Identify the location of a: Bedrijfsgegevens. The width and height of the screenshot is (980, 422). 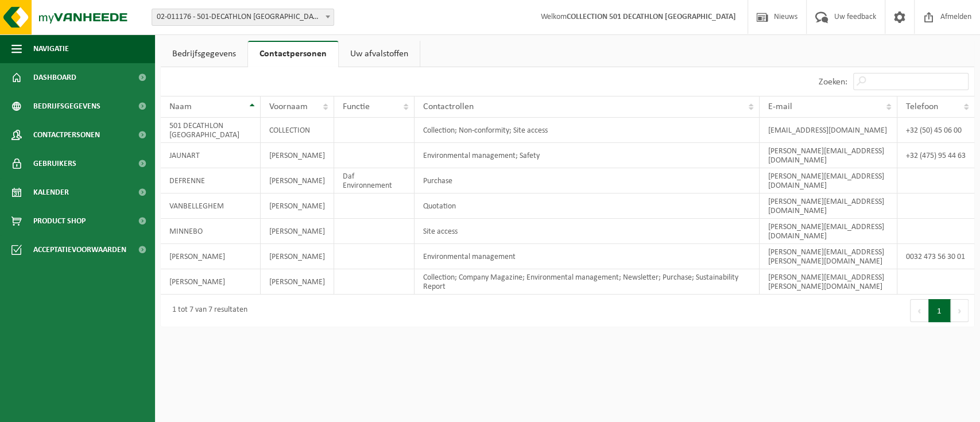
(204, 54).